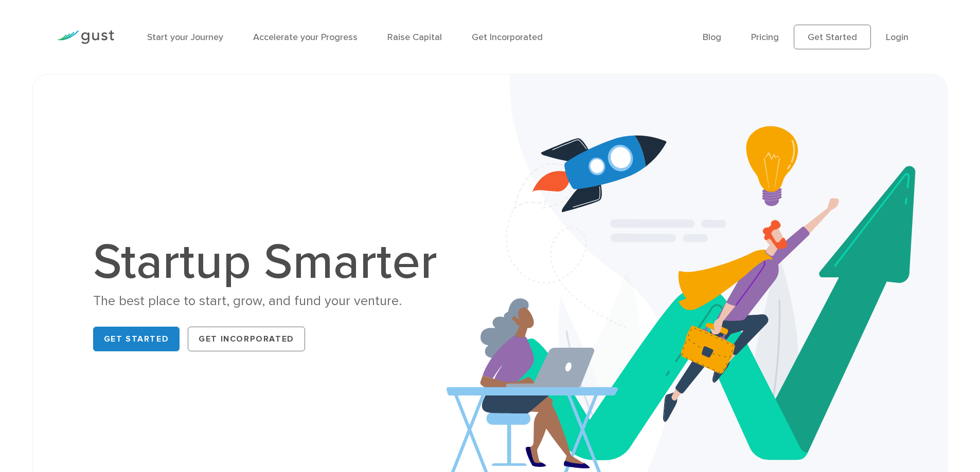 The image size is (980, 472). What do you see at coordinates (305, 37) in the screenshot?
I see `a: Accelerate your Progress` at bounding box center [305, 37].